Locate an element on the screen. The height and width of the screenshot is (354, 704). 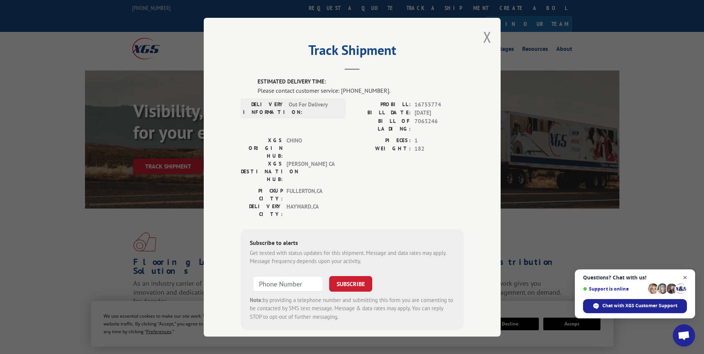
button: Close modal is located at coordinates (487, 37).